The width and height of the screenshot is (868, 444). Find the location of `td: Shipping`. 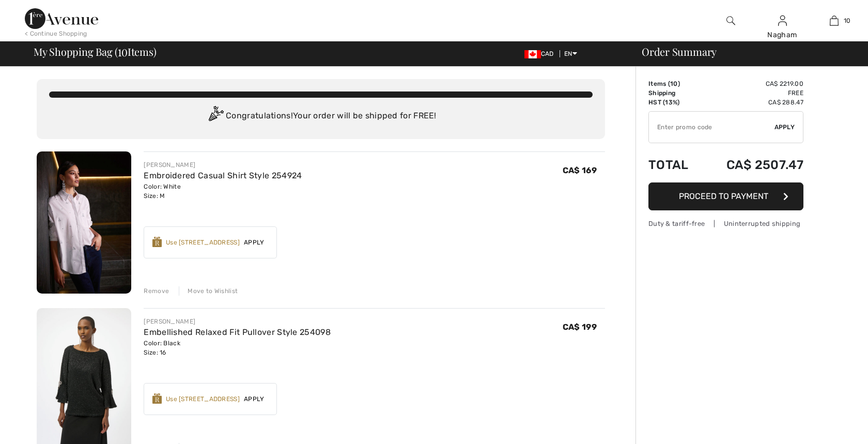

td: Shipping is located at coordinates (675, 93).